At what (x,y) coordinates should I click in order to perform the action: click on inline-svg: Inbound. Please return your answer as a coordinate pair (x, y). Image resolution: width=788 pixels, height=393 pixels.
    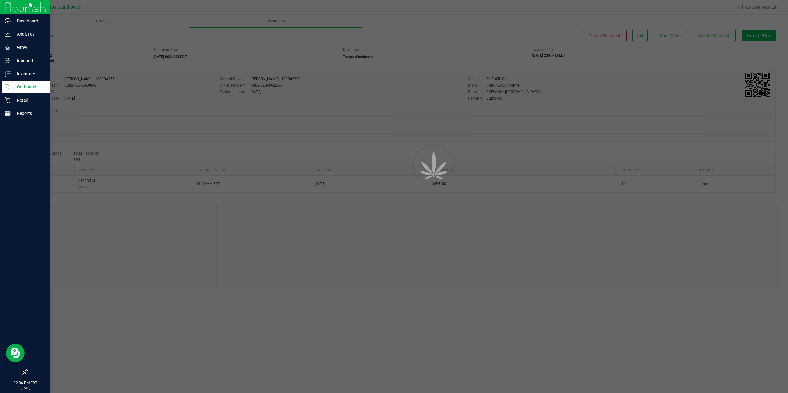
    Looking at the image, I should click on (8, 61).